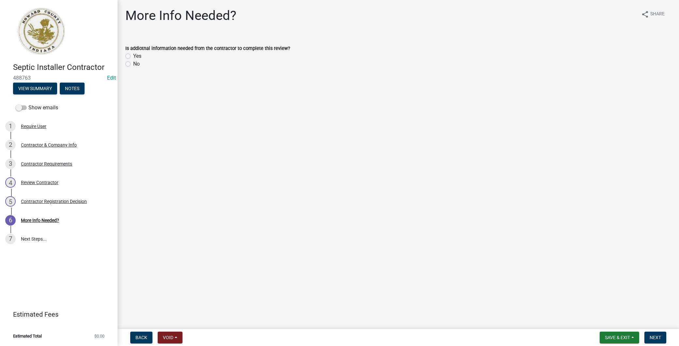 The width and height of the screenshot is (679, 346). I want to click on div: 5, so click(10, 201).